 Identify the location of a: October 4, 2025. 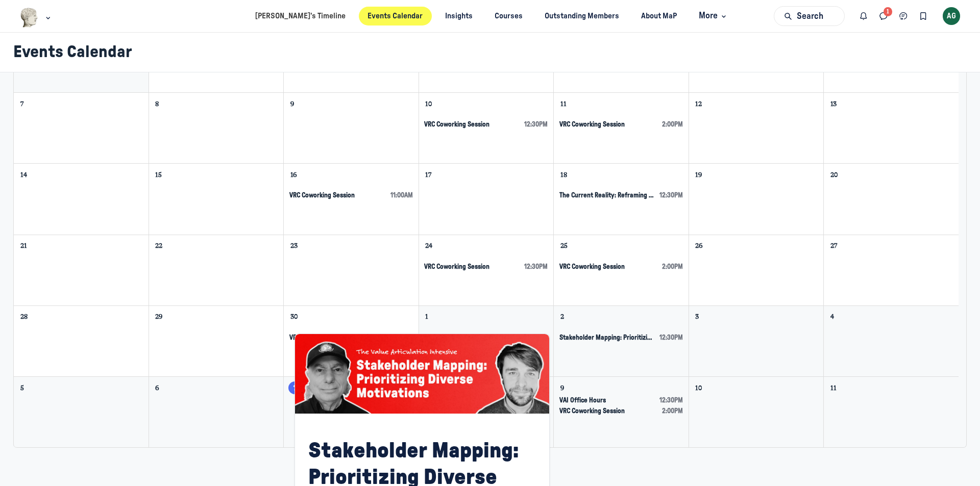
(832, 316).